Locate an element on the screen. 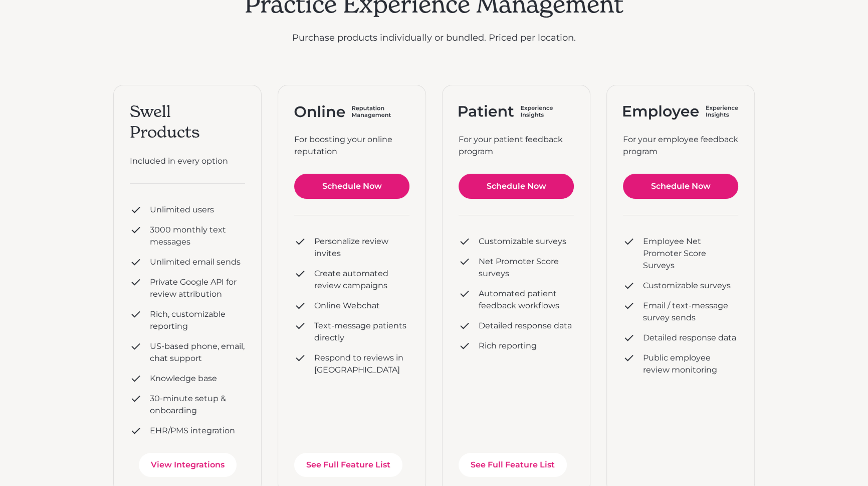  div: For boosting your online reputation is located at coordinates (352, 145).